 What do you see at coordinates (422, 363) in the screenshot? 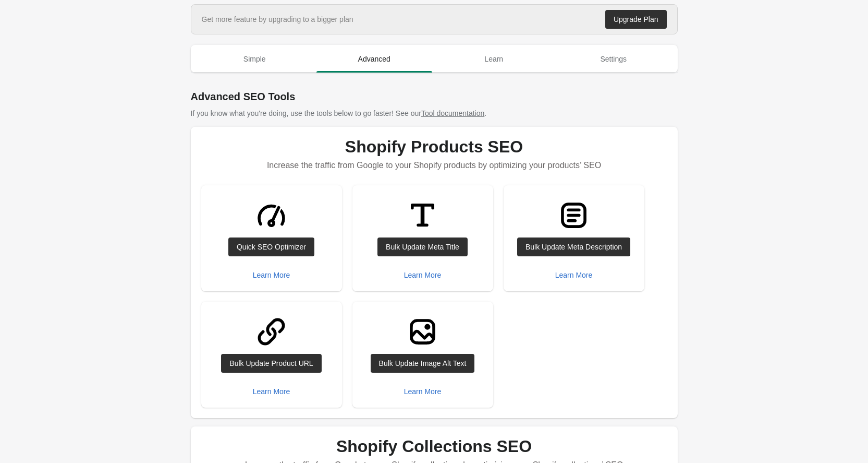
I see `a: Bulk Update Image Alt Text` at bounding box center [422, 363].